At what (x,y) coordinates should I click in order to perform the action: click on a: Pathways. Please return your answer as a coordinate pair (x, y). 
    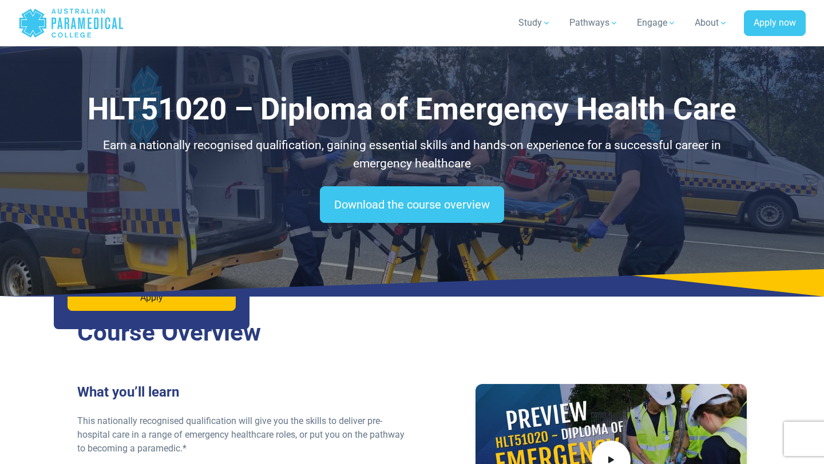
    Looking at the image, I should click on (594, 23).